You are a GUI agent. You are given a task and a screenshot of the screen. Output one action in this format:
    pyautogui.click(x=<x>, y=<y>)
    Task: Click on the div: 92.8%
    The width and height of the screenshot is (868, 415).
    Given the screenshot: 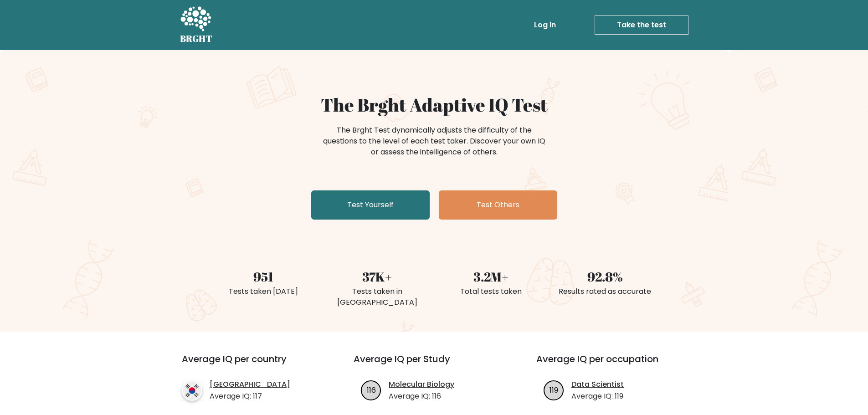 What is the action you would take?
    pyautogui.click(x=605, y=276)
    